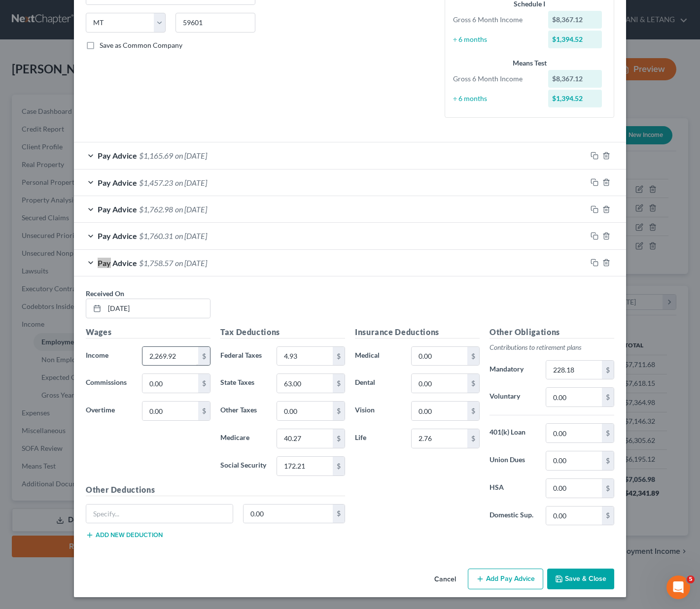 The width and height of the screenshot is (700, 609). I want to click on label: Medicare, so click(243, 439).